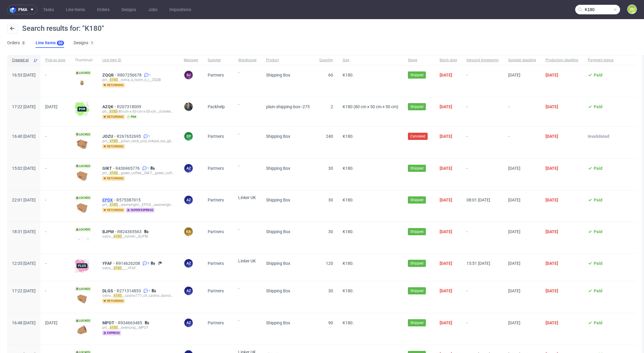 The image size is (644, 353). Describe the element at coordinates (140, 210) in the screenshot. I see `span: super express` at that location.